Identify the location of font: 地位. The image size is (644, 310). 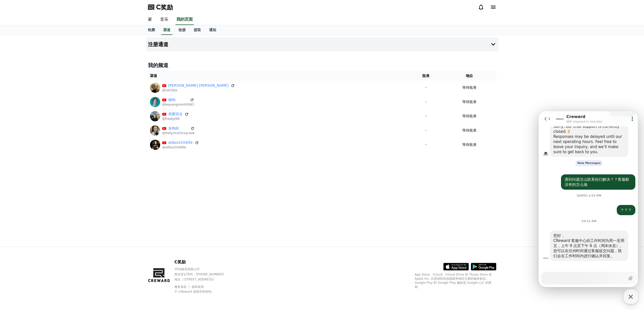
(469, 76).